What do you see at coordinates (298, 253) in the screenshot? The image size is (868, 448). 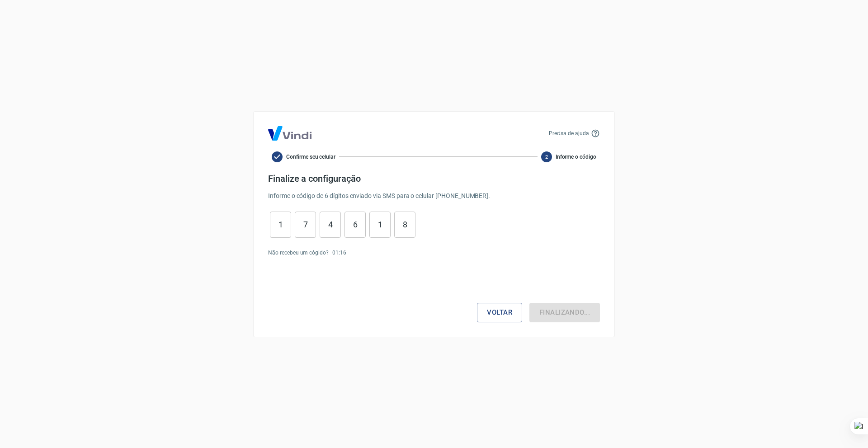 I see `p: Não recebeu um cógido?` at bounding box center [298, 253].